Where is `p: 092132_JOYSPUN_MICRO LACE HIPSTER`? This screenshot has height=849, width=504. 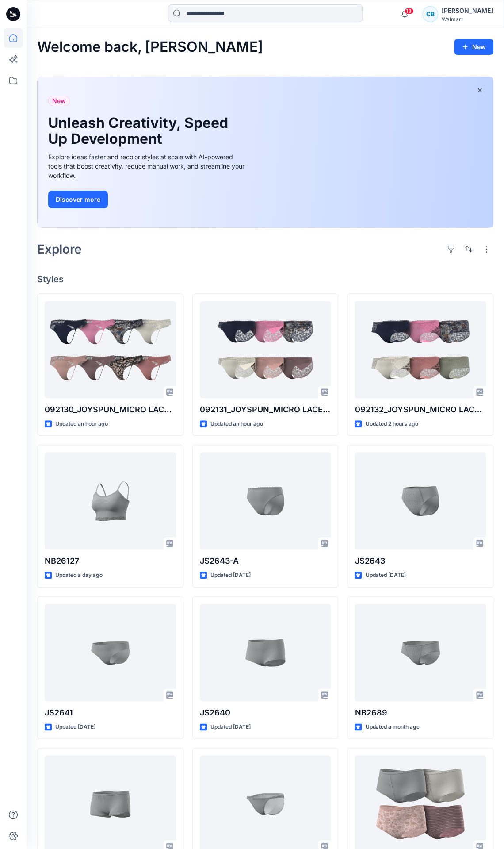
p: 092132_JOYSPUN_MICRO LACE HIPSTER is located at coordinates (420, 409).